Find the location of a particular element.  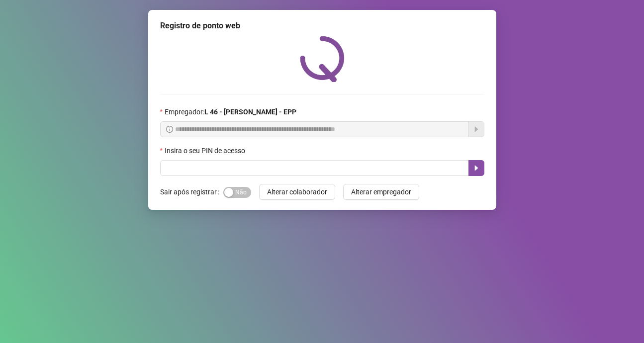

span: Empregador : is located at coordinates (230, 112).